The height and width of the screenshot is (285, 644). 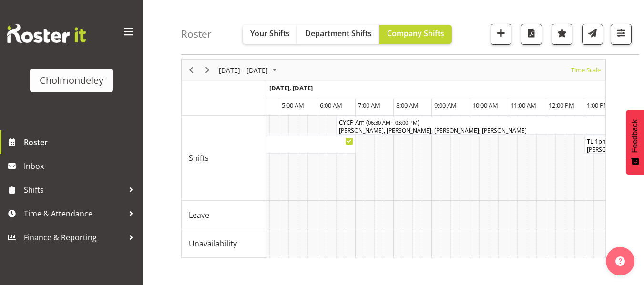 I want to click on h4: Roster, so click(x=197, y=34).